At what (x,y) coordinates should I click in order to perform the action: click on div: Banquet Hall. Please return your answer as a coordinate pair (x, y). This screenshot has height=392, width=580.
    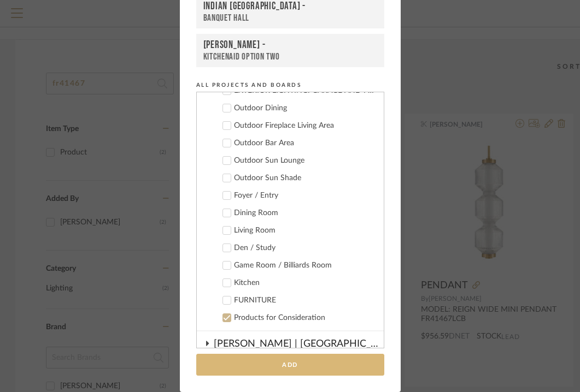
    Looking at the image, I should click on (290, 18).